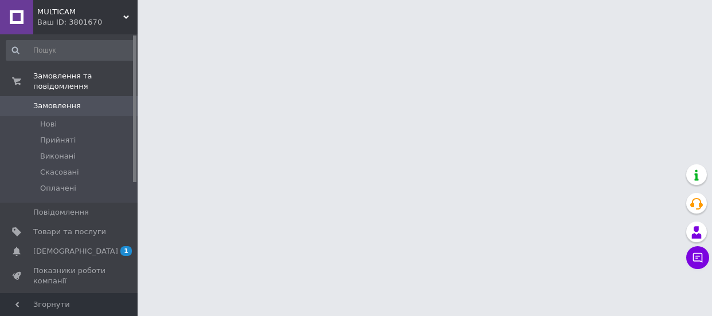 The width and height of the screenshot is (712, 316). Describe the element at coordinates (61, 213) in the screenshot. I see `span: Повідомлення` at that location.